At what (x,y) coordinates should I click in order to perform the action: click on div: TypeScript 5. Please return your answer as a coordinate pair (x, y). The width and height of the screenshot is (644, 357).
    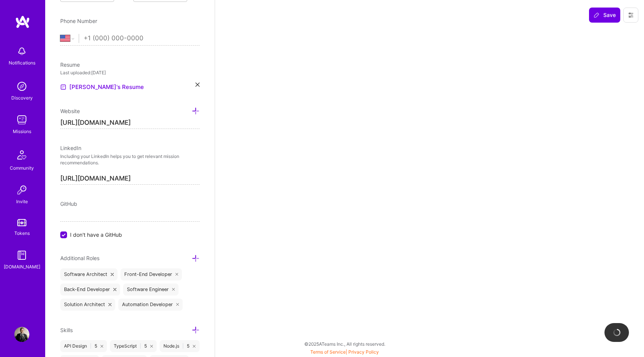
    Looking at the image, I should click on (133, 346).